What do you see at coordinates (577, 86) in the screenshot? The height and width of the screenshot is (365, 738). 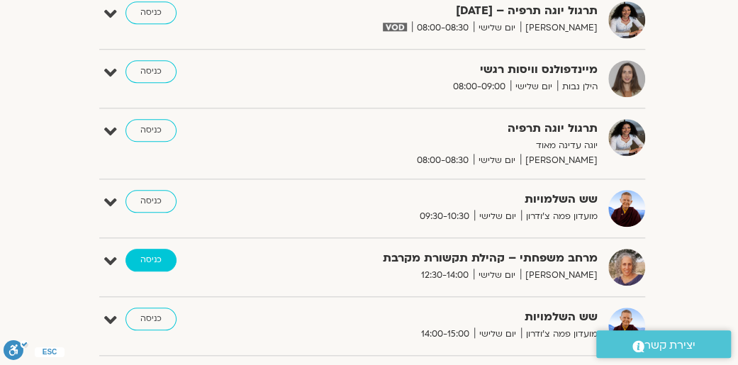 I see `span: הילן נבות` at bounding box center [577, 86].